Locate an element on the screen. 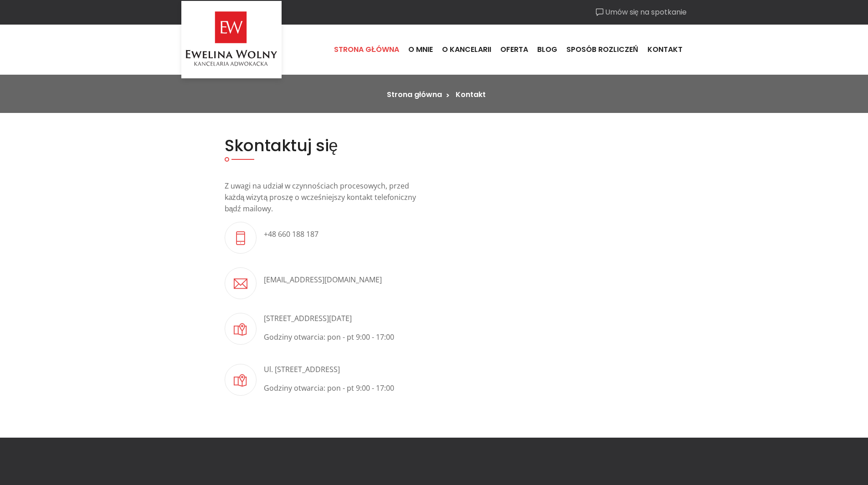 This screenshot has height=485, width=868. h2: Skontaktuj się is located at coordinates (326, 145).